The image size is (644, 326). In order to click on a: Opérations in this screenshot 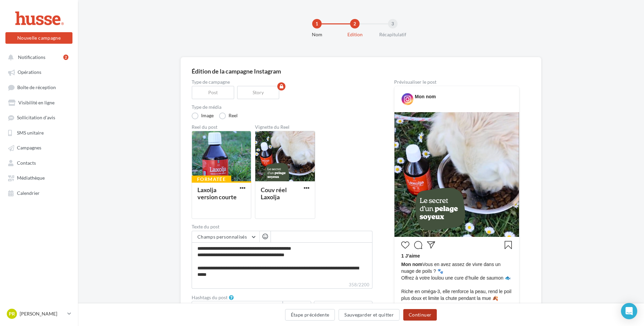, I will do `click(39, 72)`.